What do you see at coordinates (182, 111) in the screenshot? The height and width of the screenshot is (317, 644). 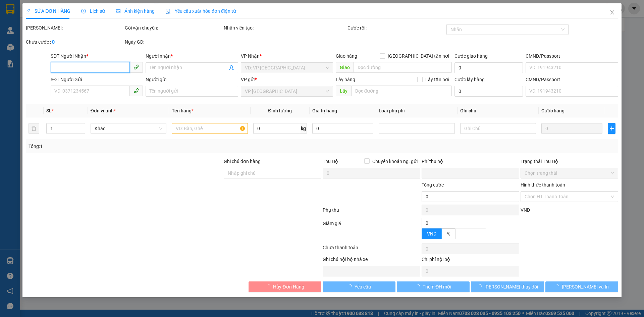 I see `span: Tên hàng` at bounding box center [182, 111].